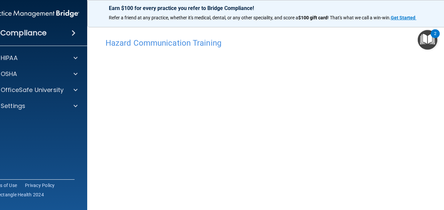 The height and width of the screenshot is (210, 444). I want to click on strong: Get Started, so click(403, 18).